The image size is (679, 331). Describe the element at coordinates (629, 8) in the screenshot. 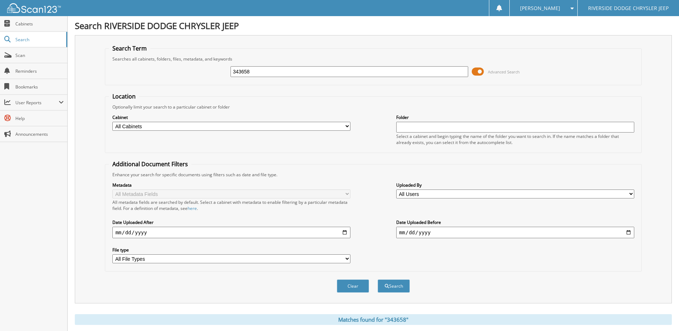

I see `span: RIVERSIDE DODGE CHRYSLER JEEP` at that location.